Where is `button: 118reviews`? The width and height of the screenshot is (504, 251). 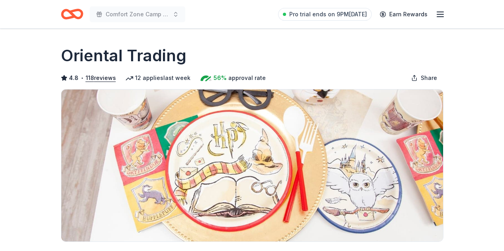
button: 118reviews is located at coordinates (101, 78).